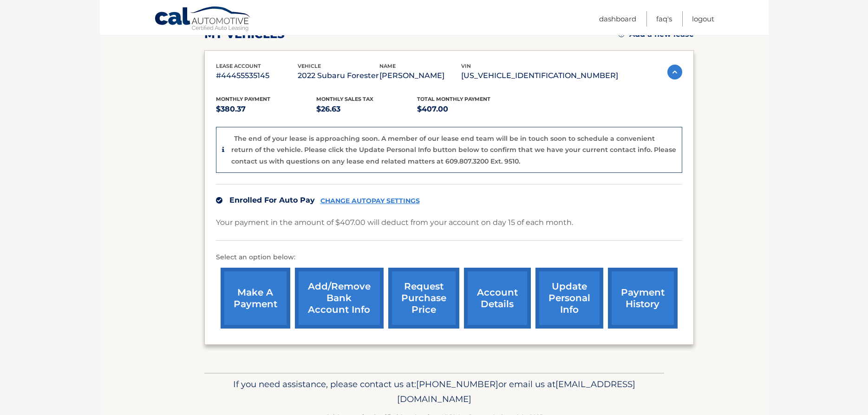 Image resolution: width=868 pixels, height=415 pixels. What do you see at coordinates (664, 19) in the screenshot?
I see `a: FAQ's` at bounding box center [664, 19].